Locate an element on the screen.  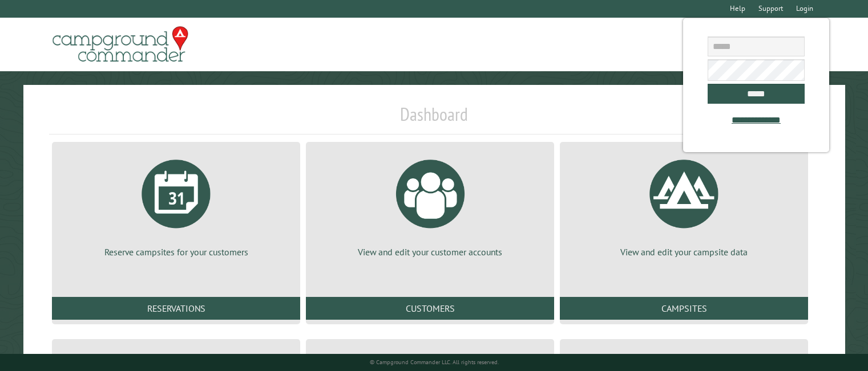
a: Reservations is located at coordinates (176, 309).